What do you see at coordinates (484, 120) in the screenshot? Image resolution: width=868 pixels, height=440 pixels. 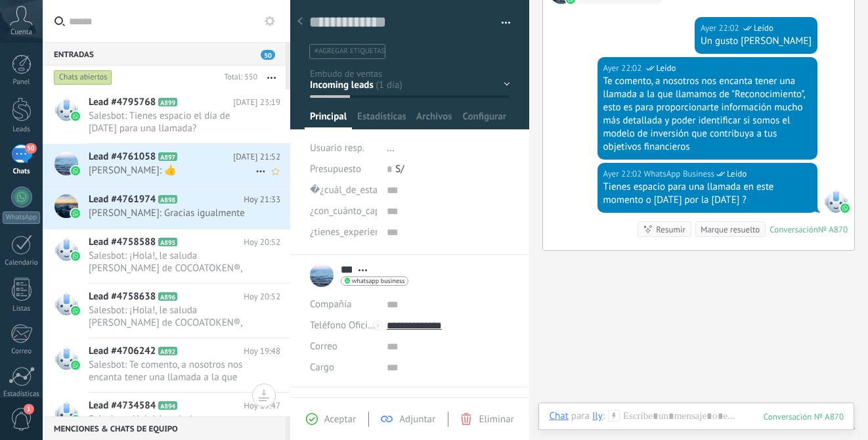 I see `span: Configurar` at bounding box center [484, 120].